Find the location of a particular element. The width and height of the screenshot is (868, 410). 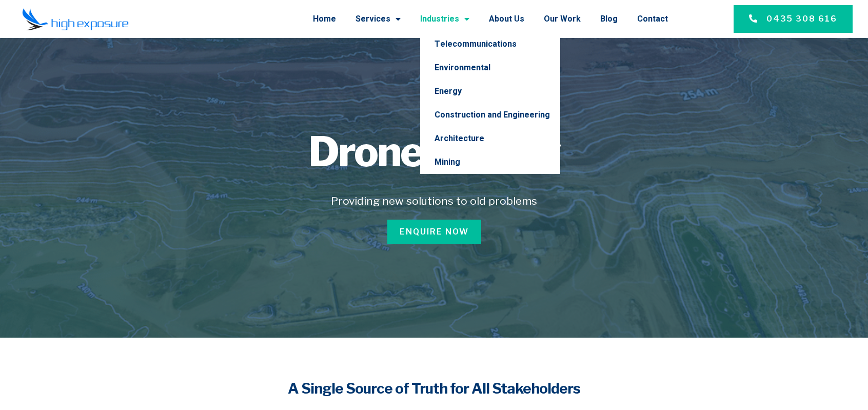

a: Industries is located at coordinates (445, 19).